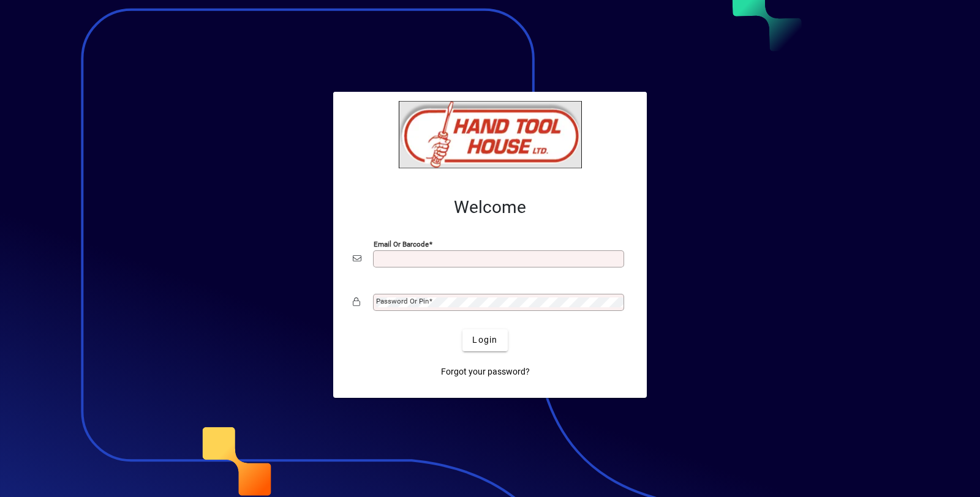 This screenshot has width=980, height=497. What do you see at coordinates (403, 301) in the screenshot?
I see `mat-label: Password or Pin` at bounding box center [403, 301].